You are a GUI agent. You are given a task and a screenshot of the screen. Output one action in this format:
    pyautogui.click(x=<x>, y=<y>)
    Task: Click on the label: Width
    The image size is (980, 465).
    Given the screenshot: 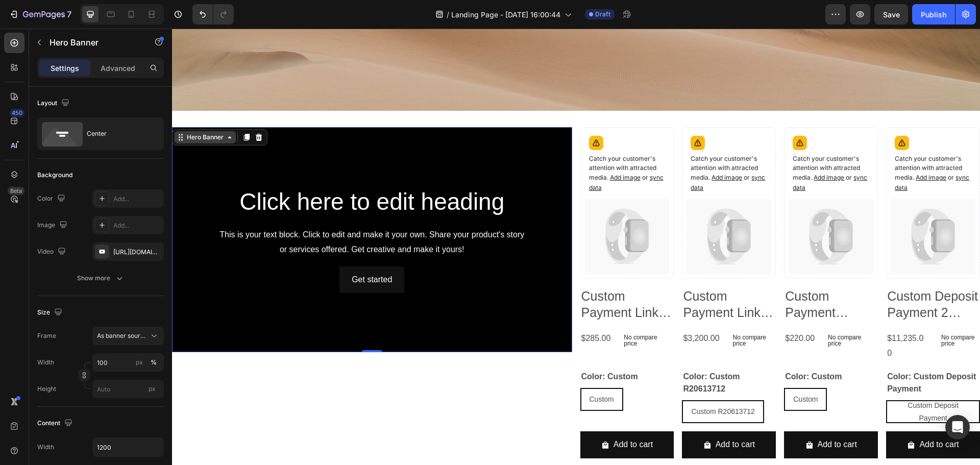 What is the action you would take?
    pyautogui.click(x=46, y=363)
    